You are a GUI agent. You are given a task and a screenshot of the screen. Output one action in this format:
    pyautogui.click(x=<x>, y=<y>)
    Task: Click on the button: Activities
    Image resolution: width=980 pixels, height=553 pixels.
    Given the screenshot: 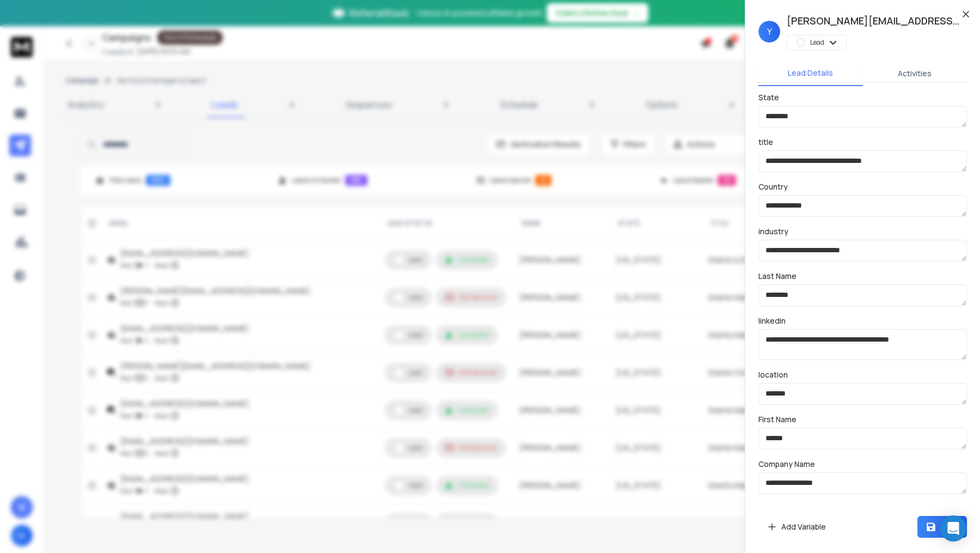 What is the action you would take?
    pyautogui.click(x=916, y=74)
    